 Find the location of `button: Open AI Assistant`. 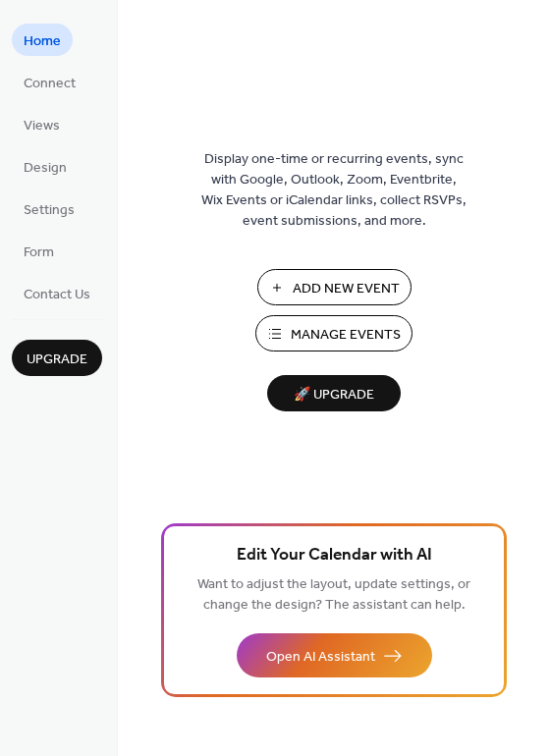

button: Open AI Assistant is located at coordinates (335, 655).